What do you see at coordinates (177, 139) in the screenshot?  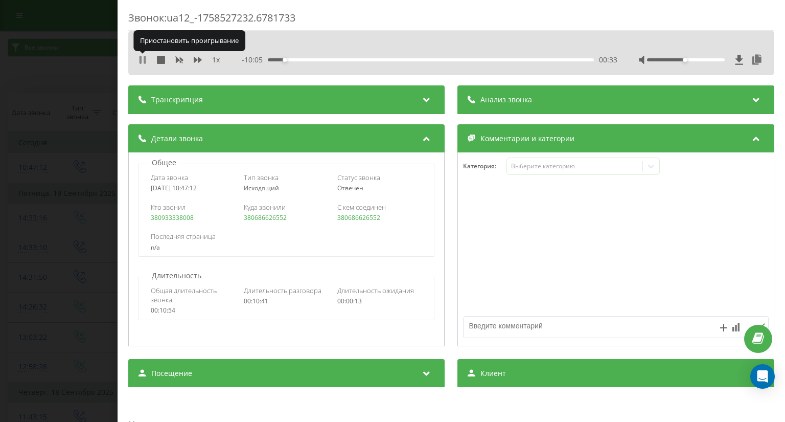 I see `span: Детали звонка` at bounding box center [177, 139].